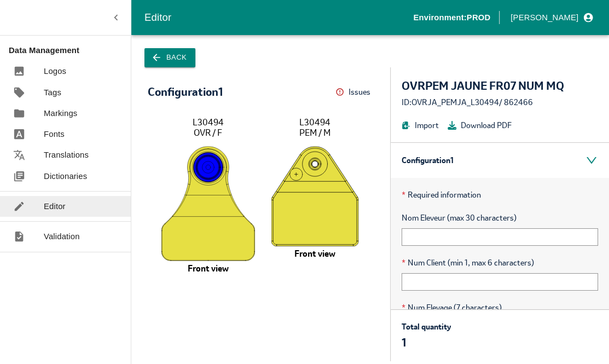 The image size is (609, 364). What do you see at coordinates (208, 133) in the screenshot?
I see `tspan: OVR / F` at bounding box center [208, 133].